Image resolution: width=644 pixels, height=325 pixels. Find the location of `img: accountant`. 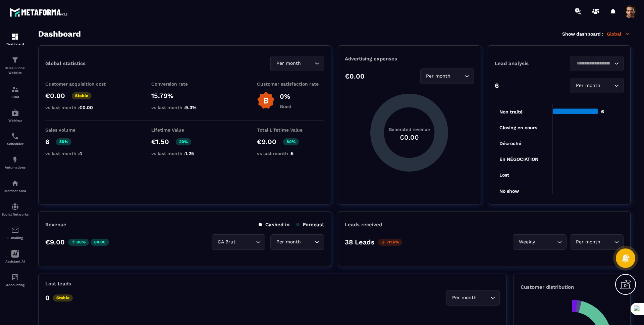

img: accountant is located at coordinates (15, 277).